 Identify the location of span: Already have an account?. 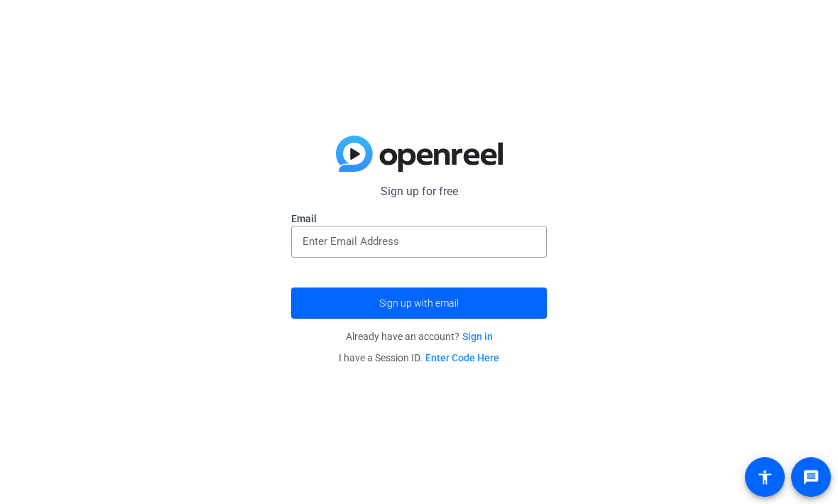
(419, 337).